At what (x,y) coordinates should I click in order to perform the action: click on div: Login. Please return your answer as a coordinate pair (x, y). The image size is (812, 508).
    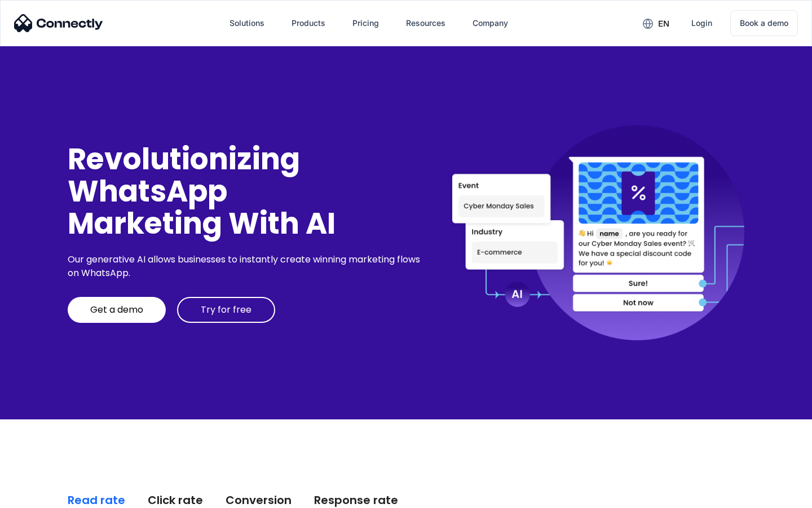
    Looking at the image, I should click on (701, 23).